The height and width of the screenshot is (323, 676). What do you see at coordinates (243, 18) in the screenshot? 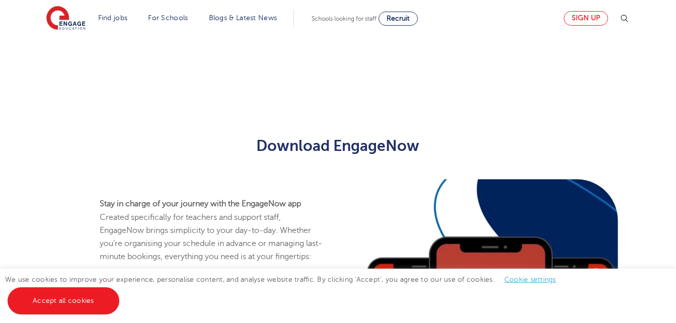
I see `a: Blogs & Latest News` at bounding box center [243, 18].